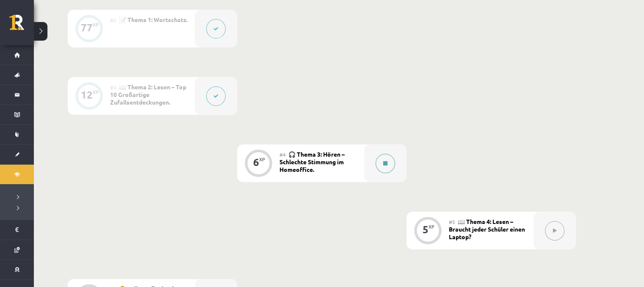 This screenshot has height=287, width=644. What do you see at coordinates (256, 162) in the screenshot?
I see `div: 6` at bounding box center [256, 162].